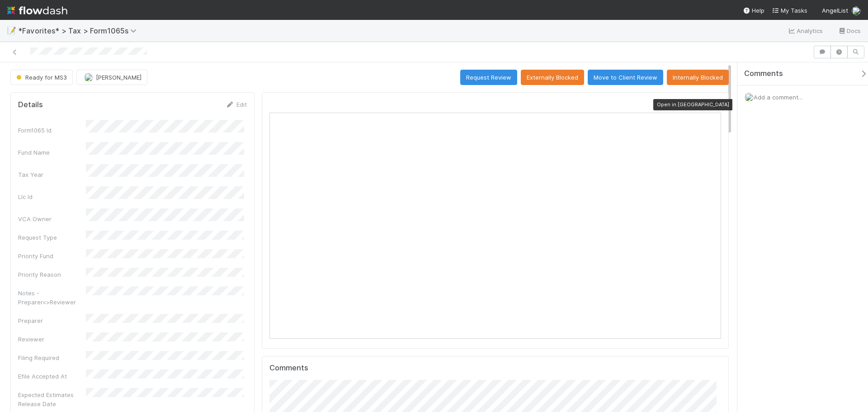 Image resolution: width=868 pixels, height=412 pixels. What do you see at coordinates (52, 238) in the screenshot?
I see `div: Request Type` at bounding box center [52, 238].